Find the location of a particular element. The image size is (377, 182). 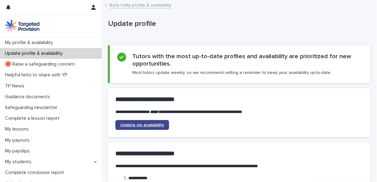

img: M5nRWzHhSzIhMunXDL62 is located at coordinates (22, 26).